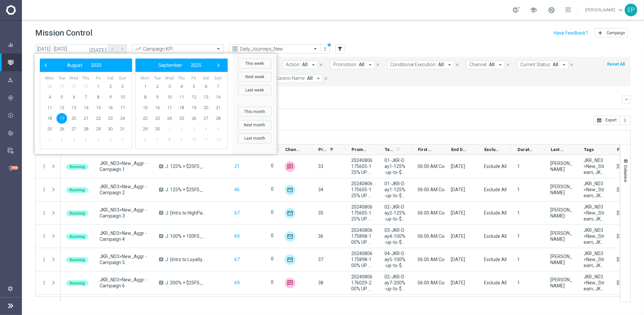 Image resolution: width=644 pixels, height=315 pixels. Describe the element at coordinates (15, 80) in the screenshot. I see `button: person_search Explore` at that location.